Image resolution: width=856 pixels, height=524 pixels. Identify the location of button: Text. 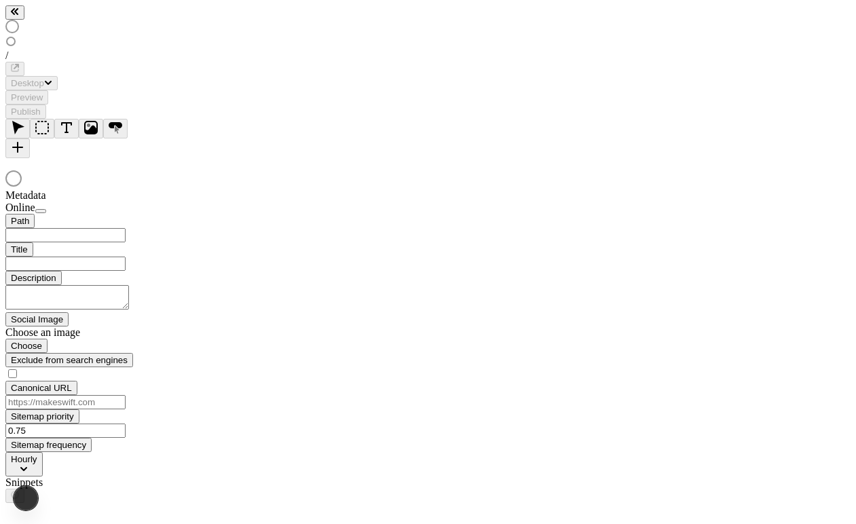
(66, 128).